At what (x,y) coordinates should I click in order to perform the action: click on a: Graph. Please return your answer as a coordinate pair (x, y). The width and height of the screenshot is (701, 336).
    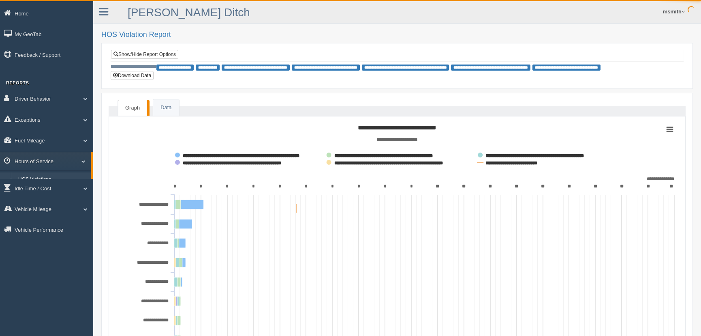
    Looking at the image, I should click on (133, 108).